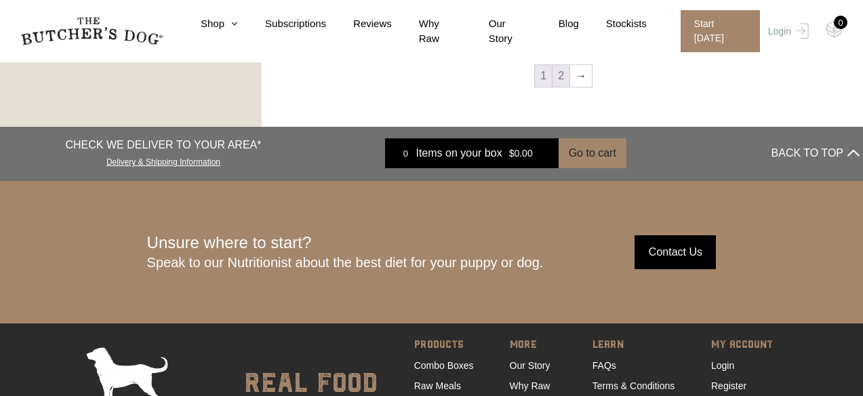 This screenshot has width=863, height=396. Describe the element at coordinates (521, 153) in the screenshot. I see `bdi: 0.00` at that location.